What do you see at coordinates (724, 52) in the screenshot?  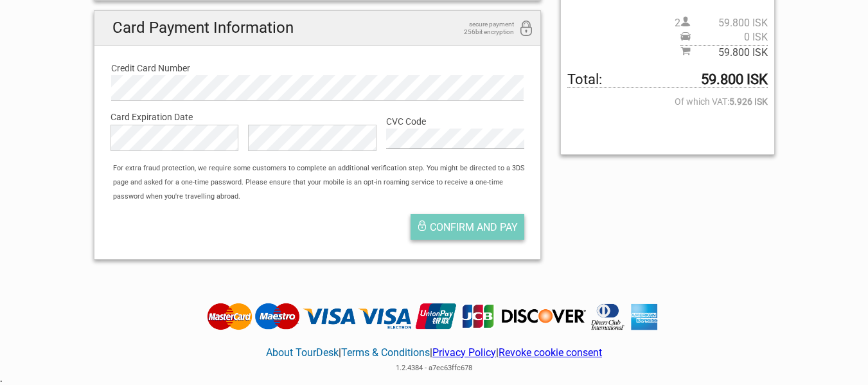 I see `span: Subtotal` at bounding box center [724, 52].